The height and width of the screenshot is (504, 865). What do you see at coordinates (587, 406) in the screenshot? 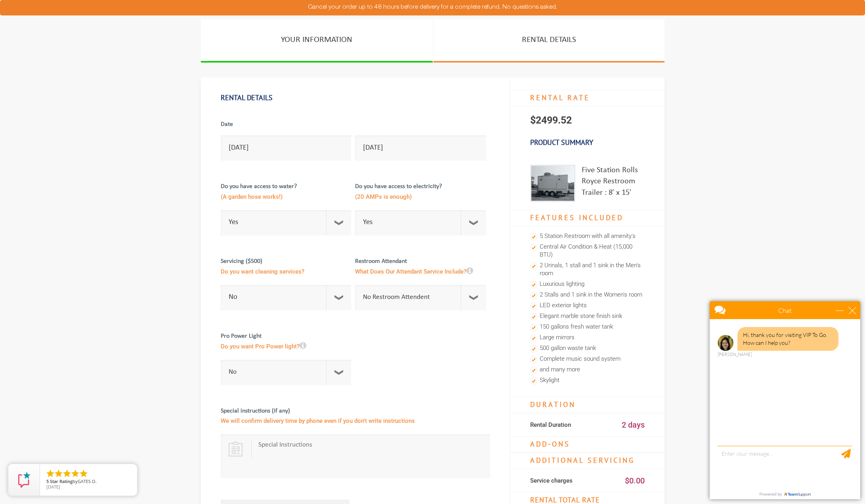
I see `h4: Duration` at bounding box center [587, 406].